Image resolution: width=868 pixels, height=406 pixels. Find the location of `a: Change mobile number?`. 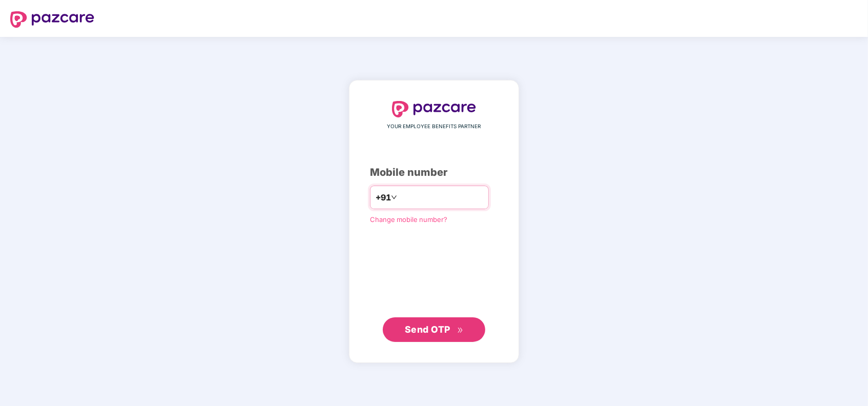

a: Change mobile number? is located at coordinates (408, 219).